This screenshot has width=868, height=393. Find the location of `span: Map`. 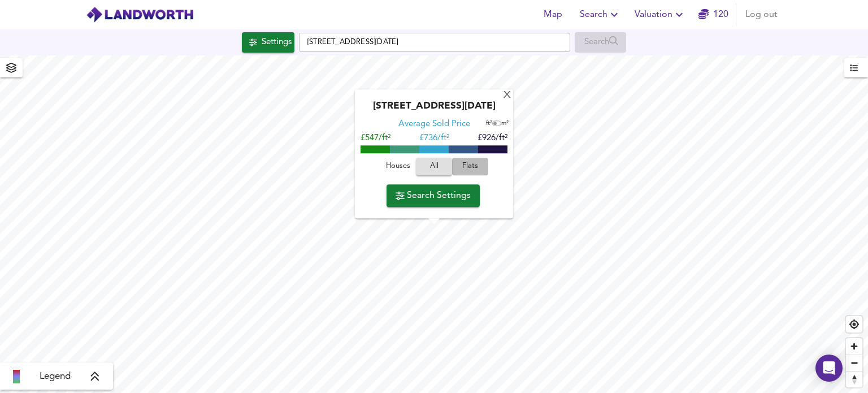

span: Map is located at coordinates (553, 15).